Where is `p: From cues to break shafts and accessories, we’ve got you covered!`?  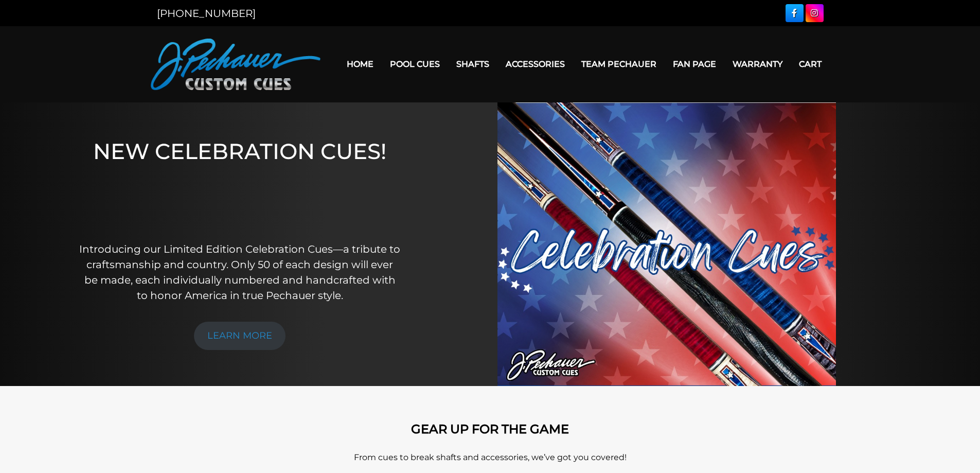 p: From cues to break shafts and accessories, we’ve got you covered! is located at coordinates (490, 458).